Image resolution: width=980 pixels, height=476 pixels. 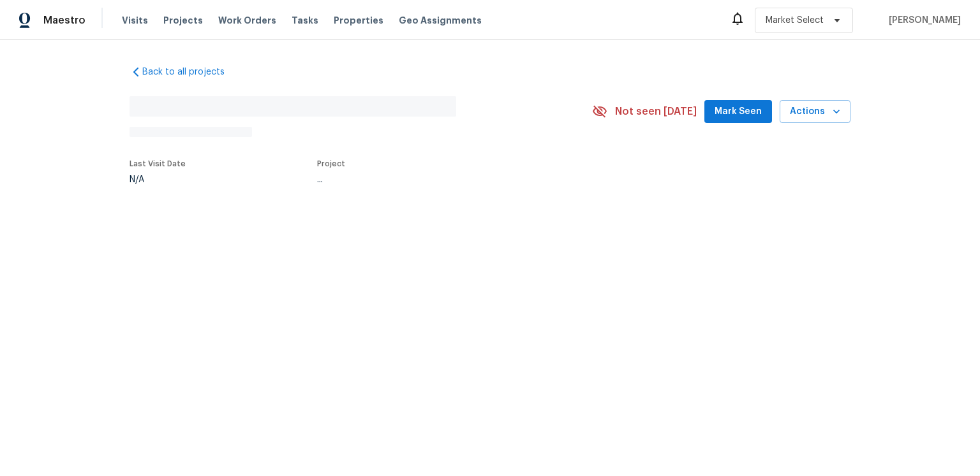 I want to click on span: Project, so click(x=331, y=164).